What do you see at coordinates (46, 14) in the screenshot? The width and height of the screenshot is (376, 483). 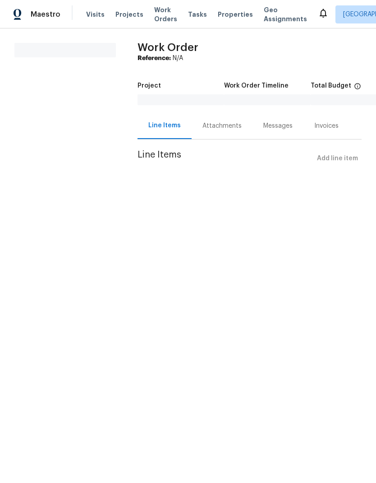 I see `span: Maestro` at bounding box center [46, 14].